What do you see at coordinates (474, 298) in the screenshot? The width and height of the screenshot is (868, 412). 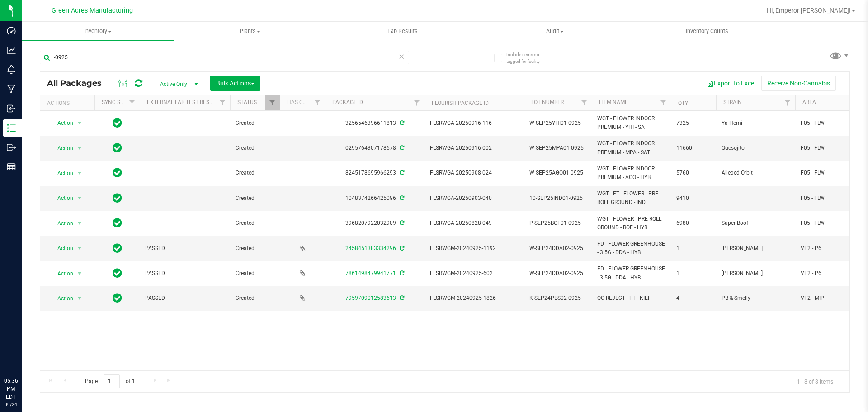 I see `span: FLSRWGM-20240925-1826` at bounding box center [474, 298].